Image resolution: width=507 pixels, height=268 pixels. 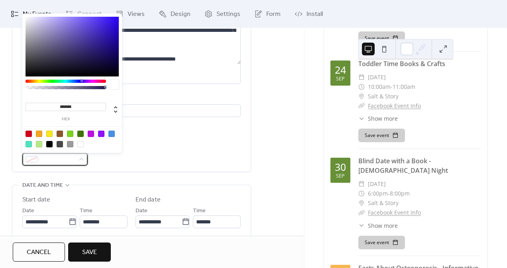 What do you see at coordinates (39, 252) in the screenshot?
I see `button: Cancel` at bounding box center [39, 252].